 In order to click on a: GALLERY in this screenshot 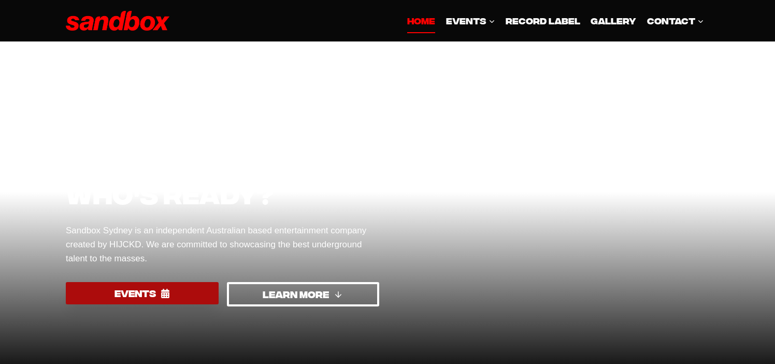, I will do `click(614, 21)`.